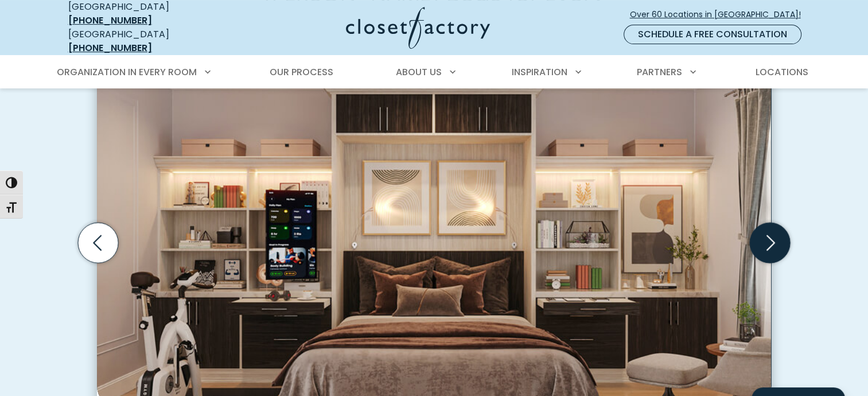  I want to click on button: Previous slide, so click(98, 243).